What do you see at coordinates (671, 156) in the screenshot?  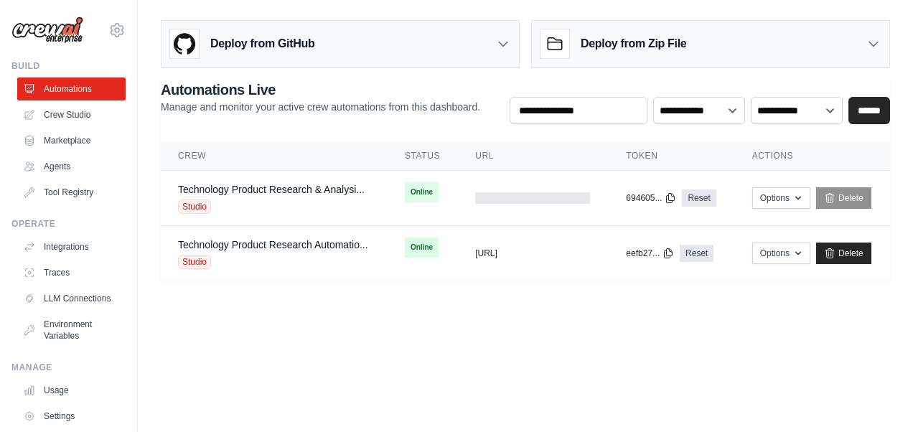 I see `th: Token` at bounding box center [671, 156].